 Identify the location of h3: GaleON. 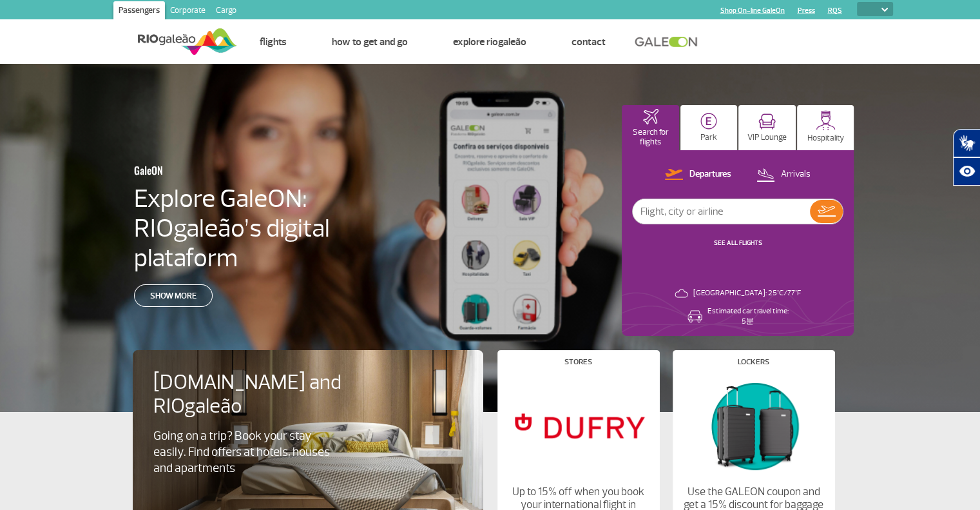
(241, 170).